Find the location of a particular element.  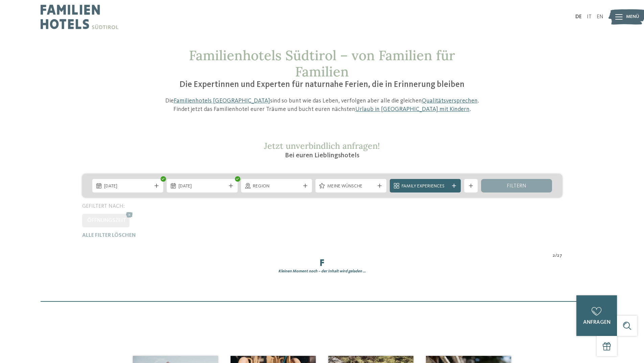

span: Familienhotels Südtirol – von Familien für Familien is located at coordinates (322, 63).